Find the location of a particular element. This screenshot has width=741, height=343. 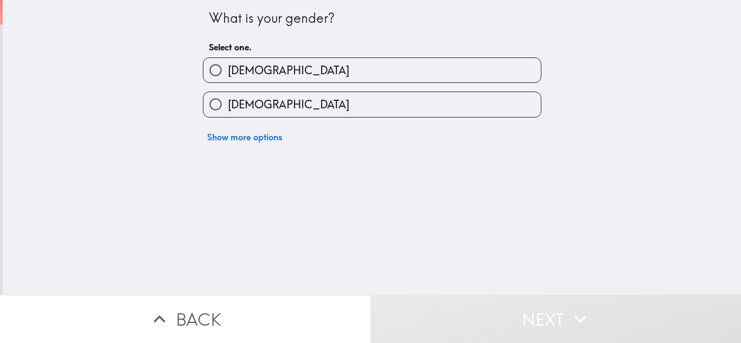

div: What is your gender? is located at coordinates (372, 18).